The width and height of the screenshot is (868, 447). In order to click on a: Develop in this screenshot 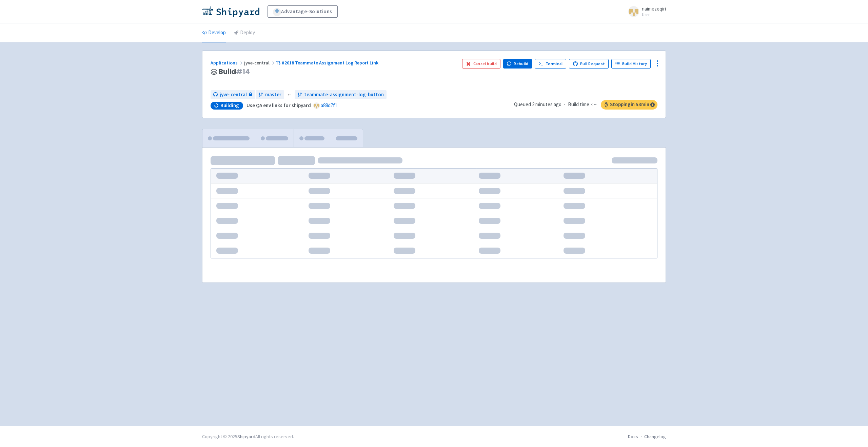, I will do `click(214, 33)`.